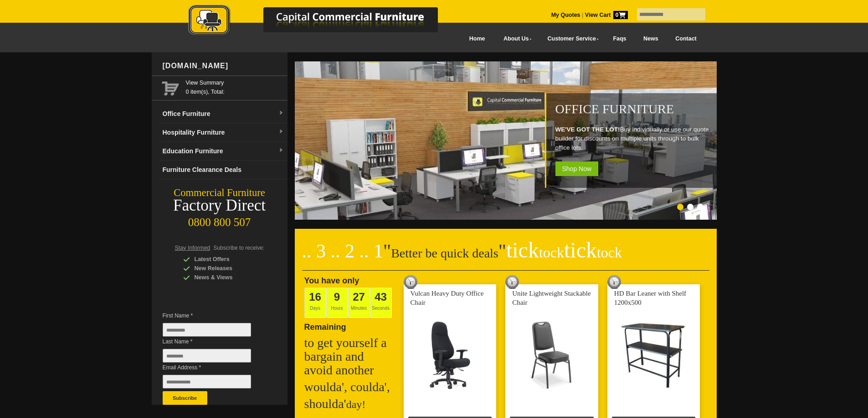 Image resolution: width=868 pixels, height=418 pixels. Describe the element at coordinates (350, 388) in the screenshot. I see `h2: woulda', coulda',` at that location.